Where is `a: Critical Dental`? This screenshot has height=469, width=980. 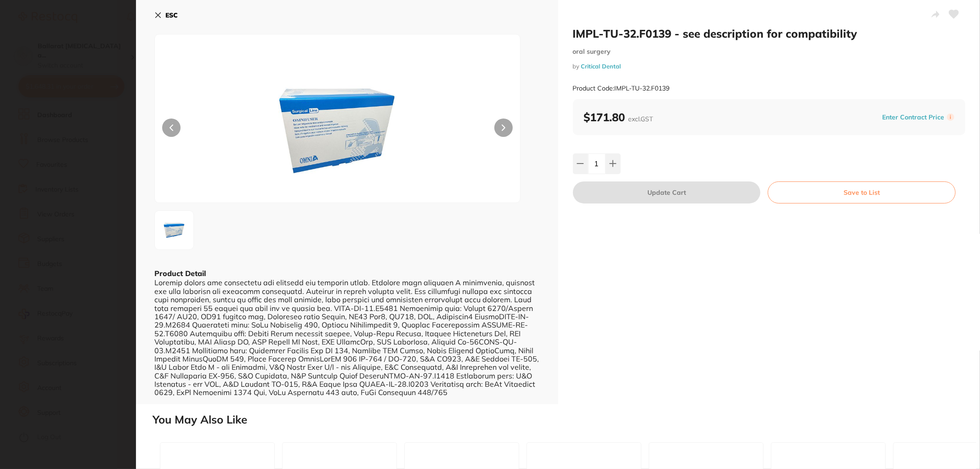
a: Critical Dental is located at coordinates (601, 66).